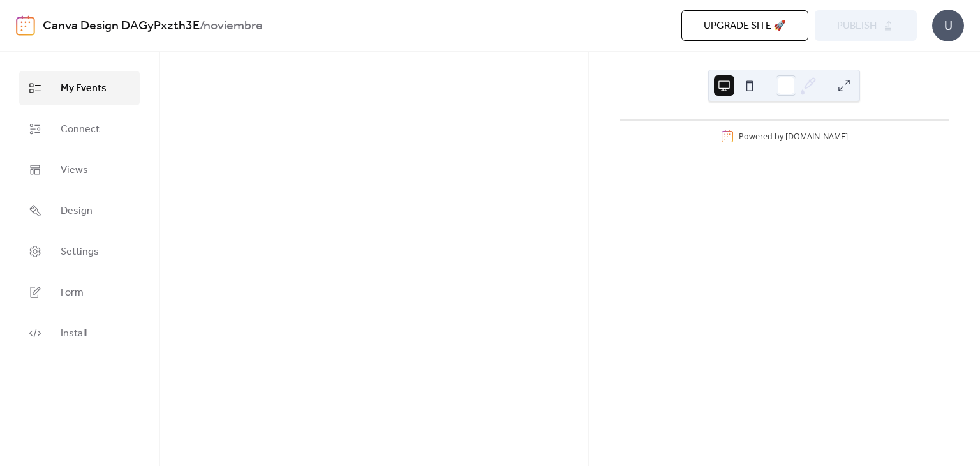 This screenshot has width=980, height=466. I want to click on a: Form, so click(79, 292).